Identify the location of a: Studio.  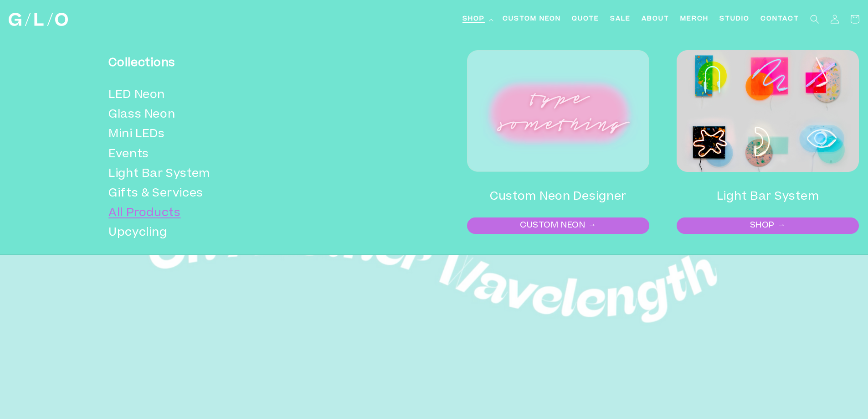
(735, 19).